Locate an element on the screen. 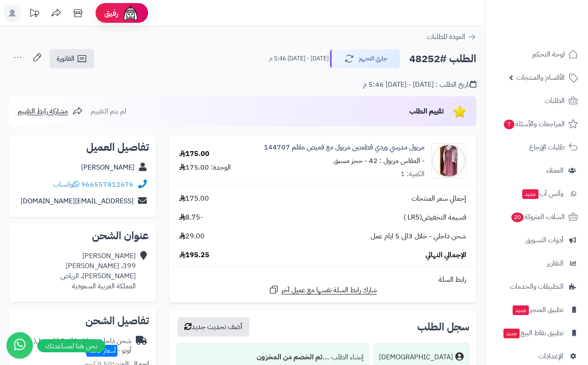 This screenshot has width=588, height=365. div: الوحدة: 175.00 is located at coordinates (205, 167).